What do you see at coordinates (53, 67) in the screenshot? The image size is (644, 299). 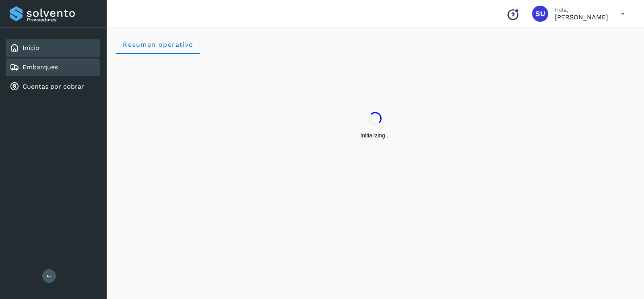 I see `div: Embarques` at bounding box center [53, 67].